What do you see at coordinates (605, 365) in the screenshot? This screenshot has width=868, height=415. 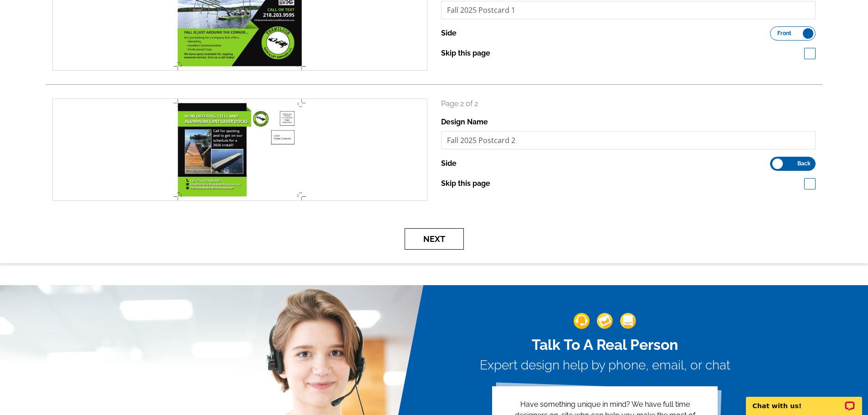 I see `h3: Expert design help by phone, email, or chat` at bounding box center [605, 365].